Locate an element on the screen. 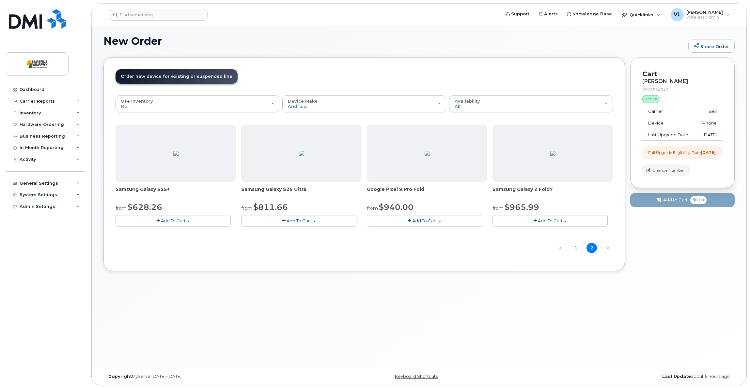  span: Availability is located at coordinates (468, 101).